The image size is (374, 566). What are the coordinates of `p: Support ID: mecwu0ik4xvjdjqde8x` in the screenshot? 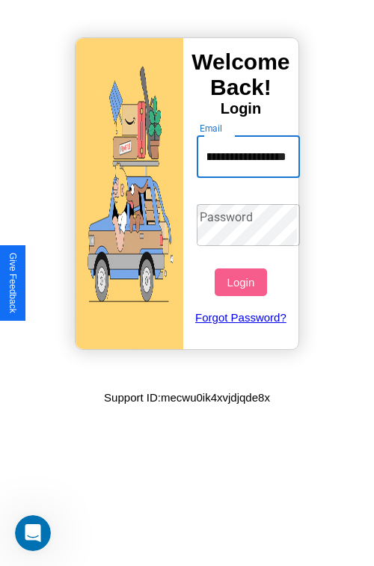 It's located at (187, 397).